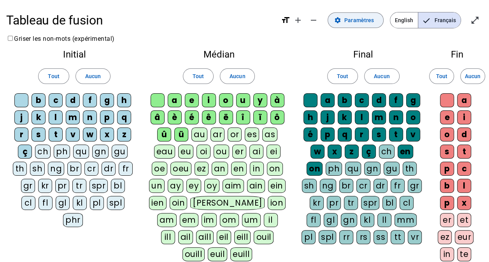 Image resolution: width=489 pixels, height=262 pixels. What do you see at coordinates (219, 54) in the screenshot?
I see `h2: Médian` at bounding box center [219, 54].